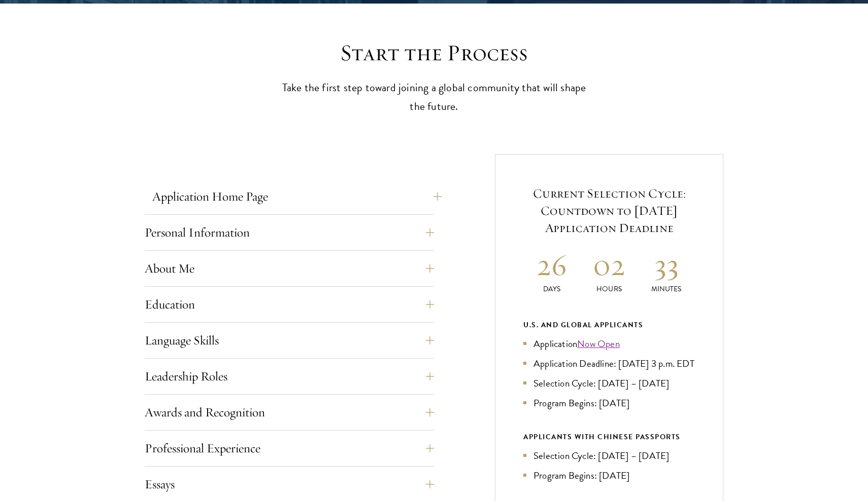 This screenshot has width=868, height=501. I want to click on h2: 02, so click(609, 265).